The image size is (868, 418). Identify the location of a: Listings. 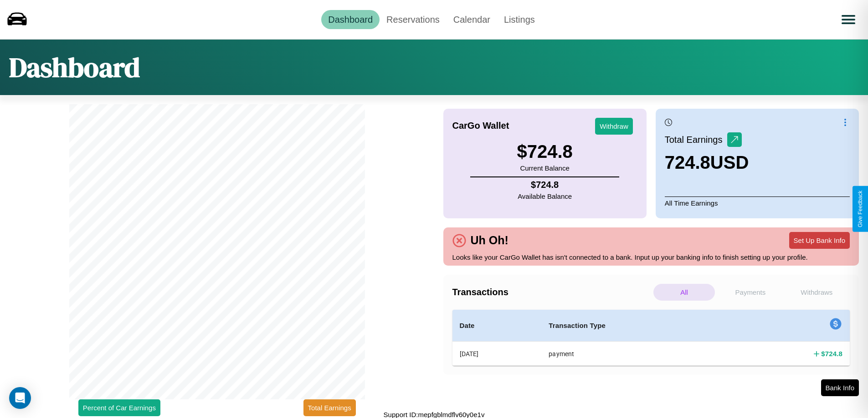
(519, 20).